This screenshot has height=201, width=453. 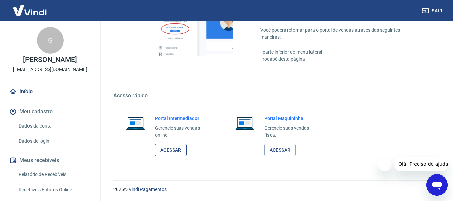 I want to click on button: Meus recebíveis, so click(x=50, y=160).